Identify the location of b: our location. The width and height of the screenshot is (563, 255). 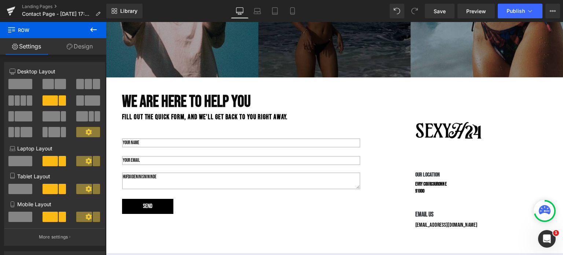
(322, 152).